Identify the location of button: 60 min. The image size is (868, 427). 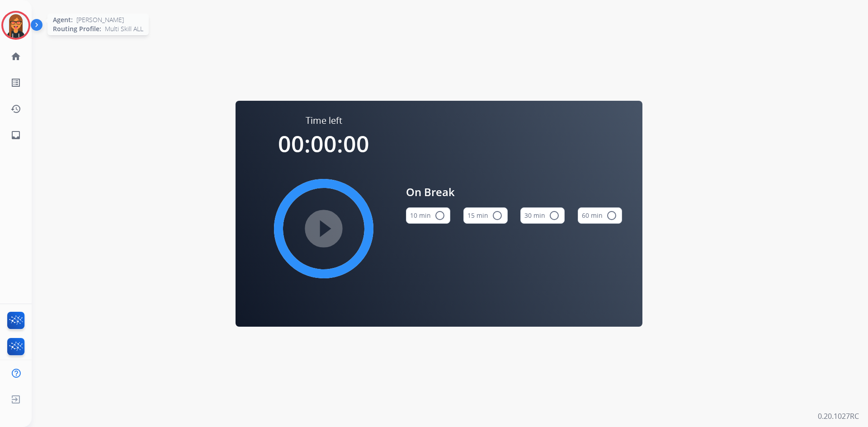
(600, 216).